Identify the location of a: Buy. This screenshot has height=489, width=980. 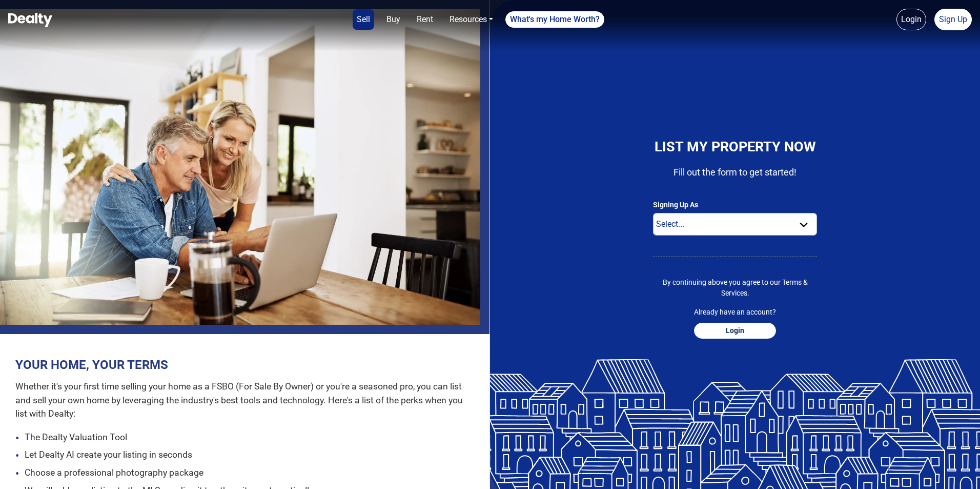
(393, 19).